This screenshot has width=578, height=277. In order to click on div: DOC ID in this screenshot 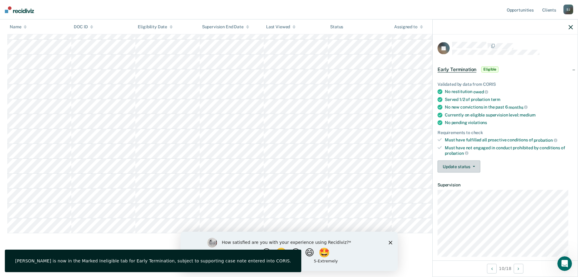, I will do `click(83, 27)`.